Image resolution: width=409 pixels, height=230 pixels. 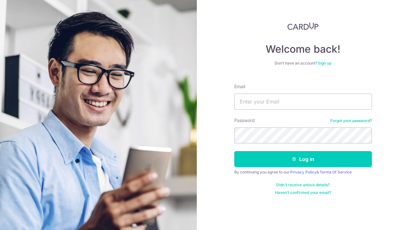 What do you see at coordinates (303, 159) in the screenshot?
I see `button: Log in` at bounding box center [303, 159].